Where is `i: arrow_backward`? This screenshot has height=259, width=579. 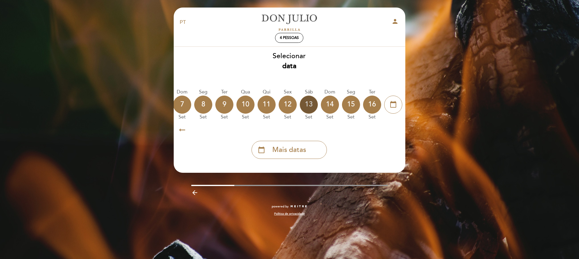
i: arrow_backward is located at coordinates (195, 193).